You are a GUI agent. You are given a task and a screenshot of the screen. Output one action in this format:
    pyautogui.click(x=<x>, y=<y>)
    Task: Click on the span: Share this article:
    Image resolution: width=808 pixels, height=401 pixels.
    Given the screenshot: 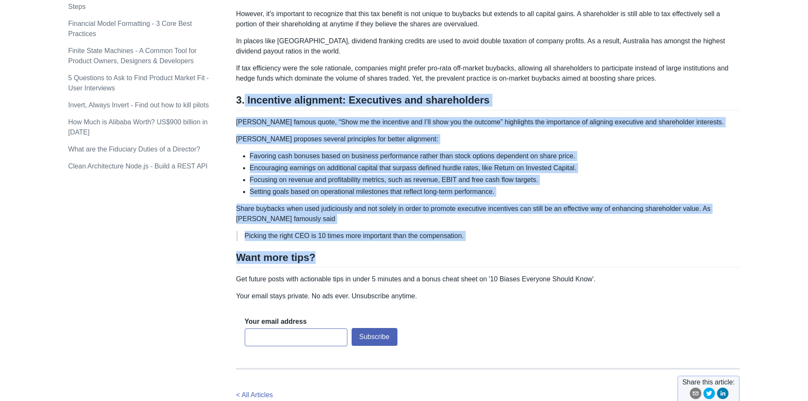 What is the action you would take?
    pyautogui.click(x=709, y=382)
    